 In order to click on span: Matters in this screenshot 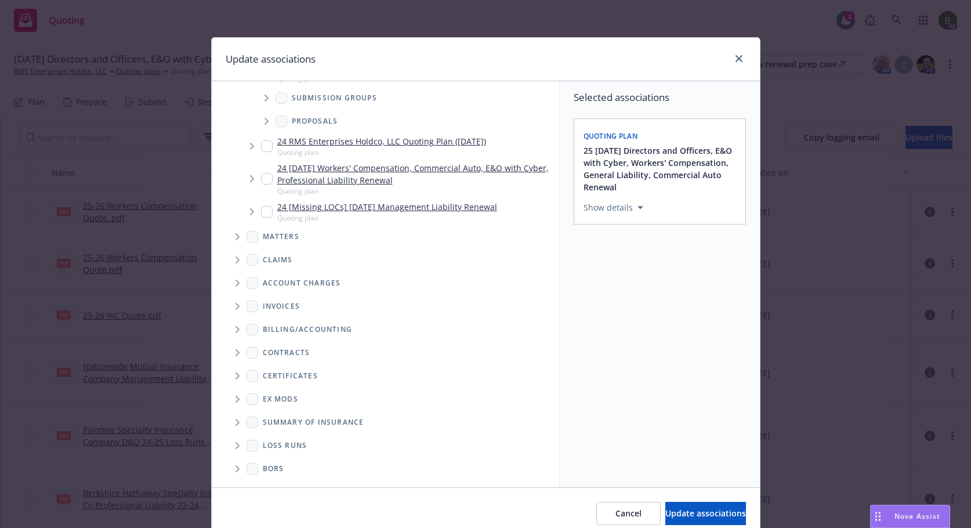, I will do `click(281, 237)`.